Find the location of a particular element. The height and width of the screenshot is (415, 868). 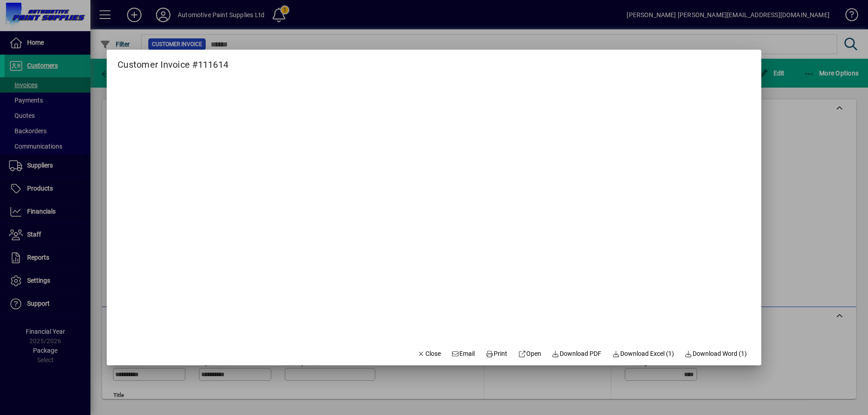

h2: Customer Invoice #111614 is located at coordinates (173, 61).